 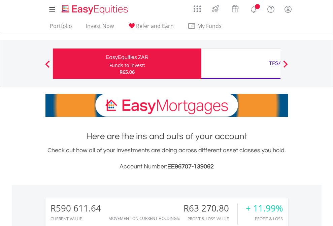 What do you see at coordinates (211, 219) in the screenshot?
I see `div: Profit & Loss Value` at bounding box center [211, 219].